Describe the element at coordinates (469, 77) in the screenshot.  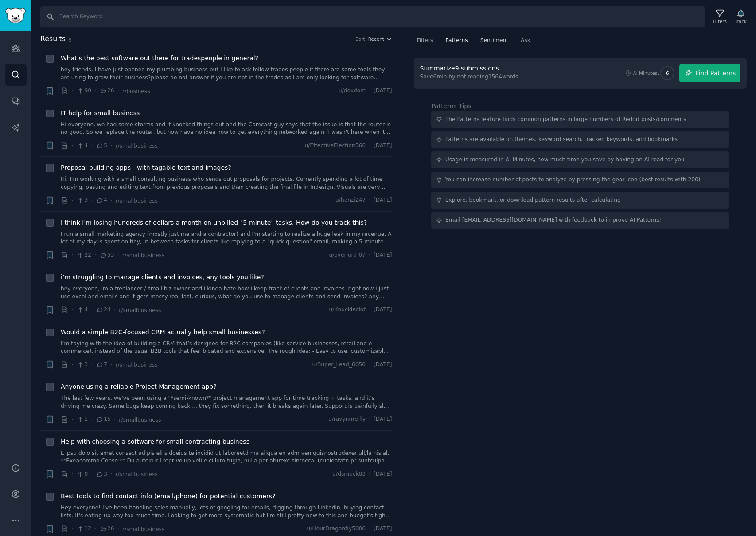
I see `div: Save 6 min by not reading 1564 words` at that location.